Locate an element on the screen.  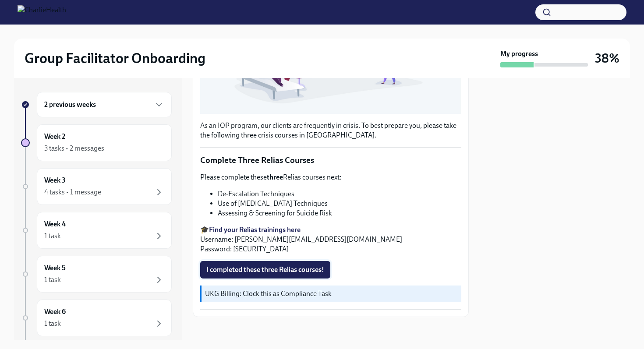
h6: Week 3 is located at coordinates (55, 181).